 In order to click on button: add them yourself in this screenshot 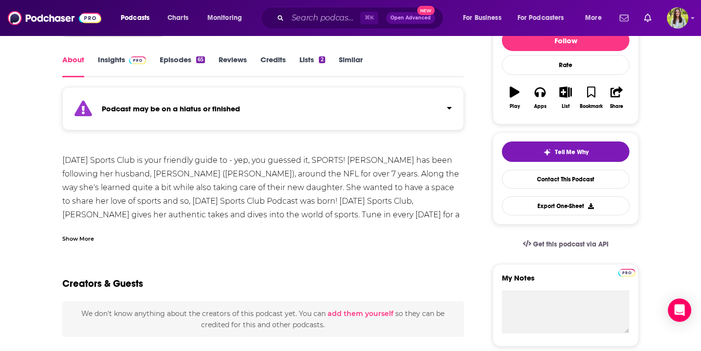, I will do `click(360, 314)`.